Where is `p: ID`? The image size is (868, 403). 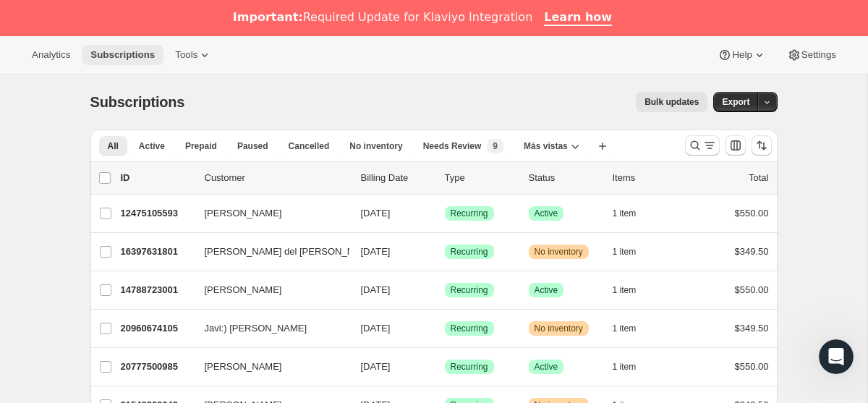 p: ID is located at coordinates (157, 178).